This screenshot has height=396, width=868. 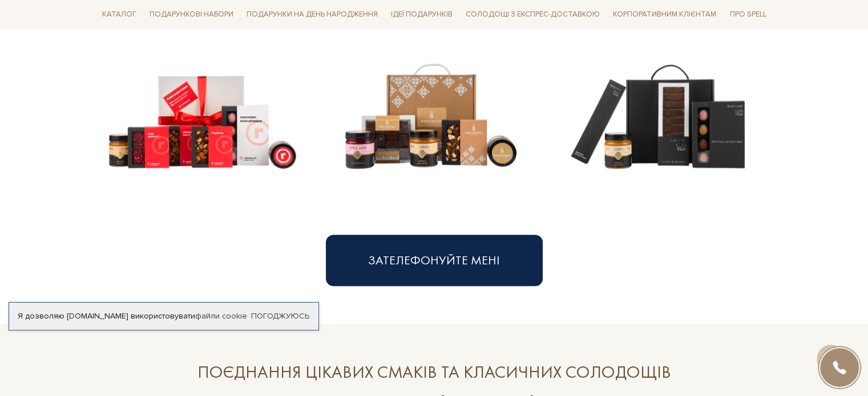 I want to click on a: Погоджуюсь, so click(x=280, y=316).